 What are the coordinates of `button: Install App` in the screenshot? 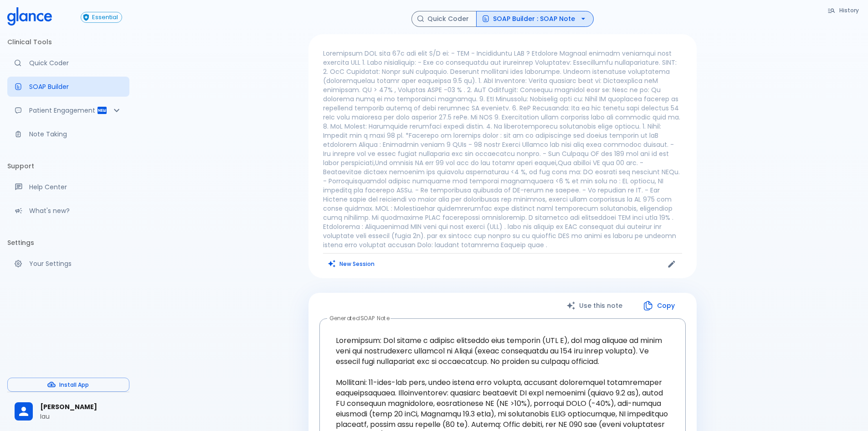 It's located at (69, 384).